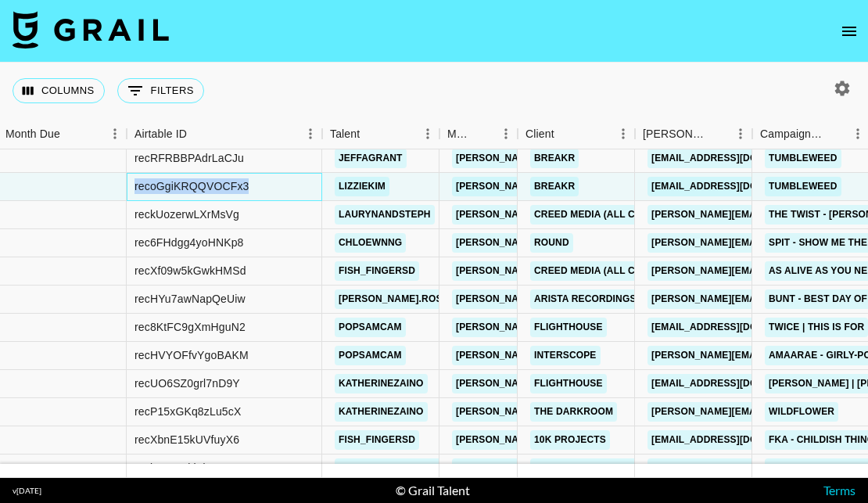 Image resolution: width=868 pixels, height=503 pixels. What do you see at coordinates (187, 214) in the screenshot?
I see `div: reckUozerwLXrMsVg` at bounding box center [187, 214].